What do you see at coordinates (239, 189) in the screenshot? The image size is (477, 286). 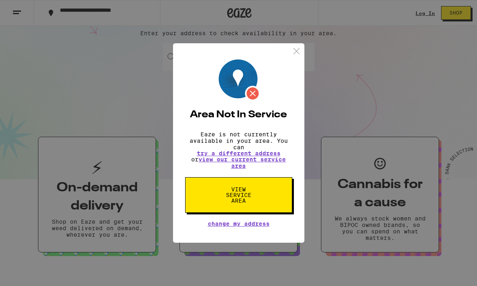 I see `a: View Service Area` at bounding box center [239, 189].